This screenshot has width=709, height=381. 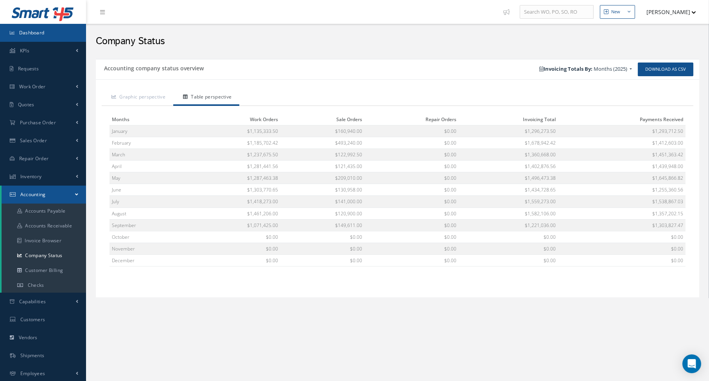 I want to click on span: Customers, so click(x=33, y=319).